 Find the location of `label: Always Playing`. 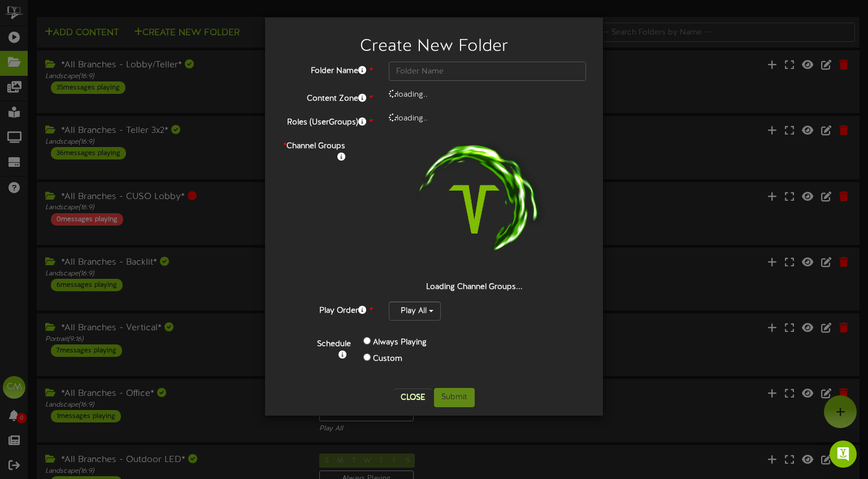

label: Always Playing is located at coordinates (400, 343).